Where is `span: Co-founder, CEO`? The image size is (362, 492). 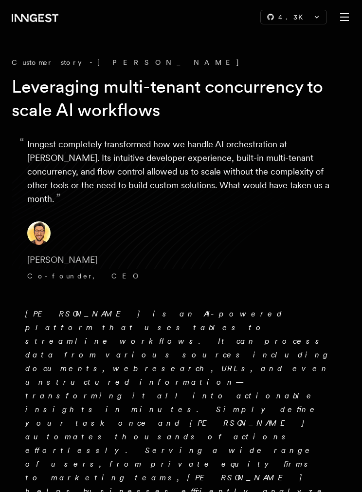
span: Co-founder, CEO is located at coordinates (85, 276).